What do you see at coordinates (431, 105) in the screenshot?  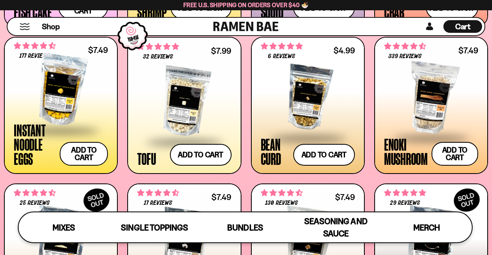 I see `a: 4.53 stars 339 reviews $7.49 Enoki Mushroom Add to cart` at bounding box center [431, 105].